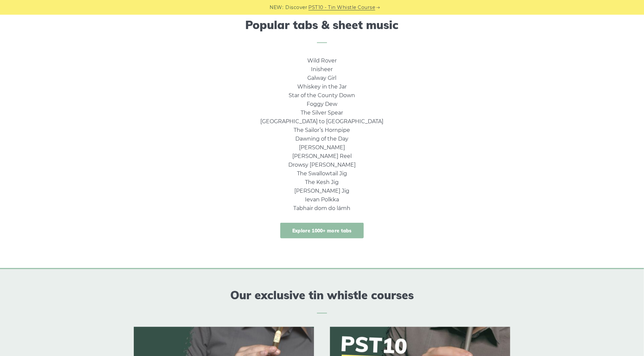 Image resolution: width=644 pixels, height=356 pixels. What do you see at coordinates (322, 113) in the screenshot?
I see `a: The Silver Spear` at bounding box center [322, 113].